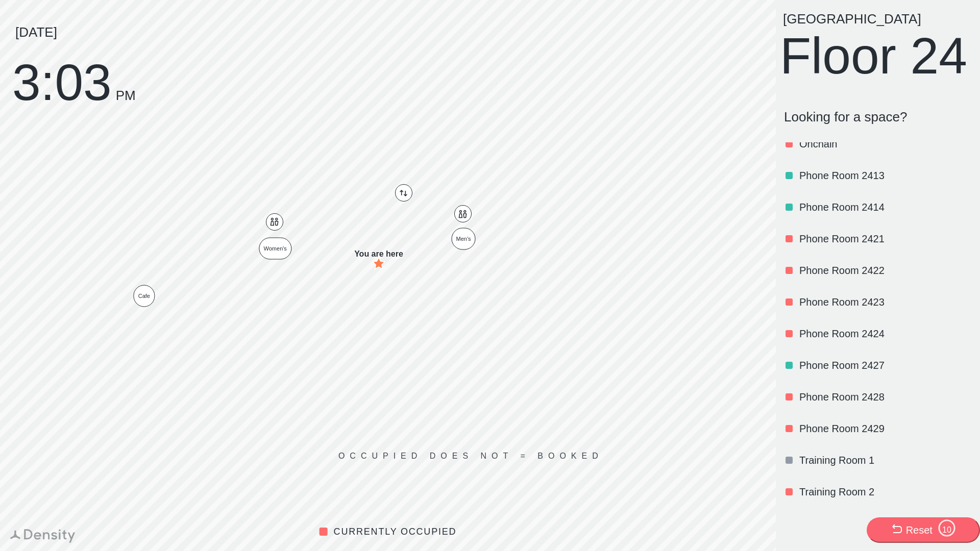 The height and width of the screenshot is (551, 980). Describe the element at coordinates (884, 270) in the screenshot. I see `p: Phone Room 2422` at that location.